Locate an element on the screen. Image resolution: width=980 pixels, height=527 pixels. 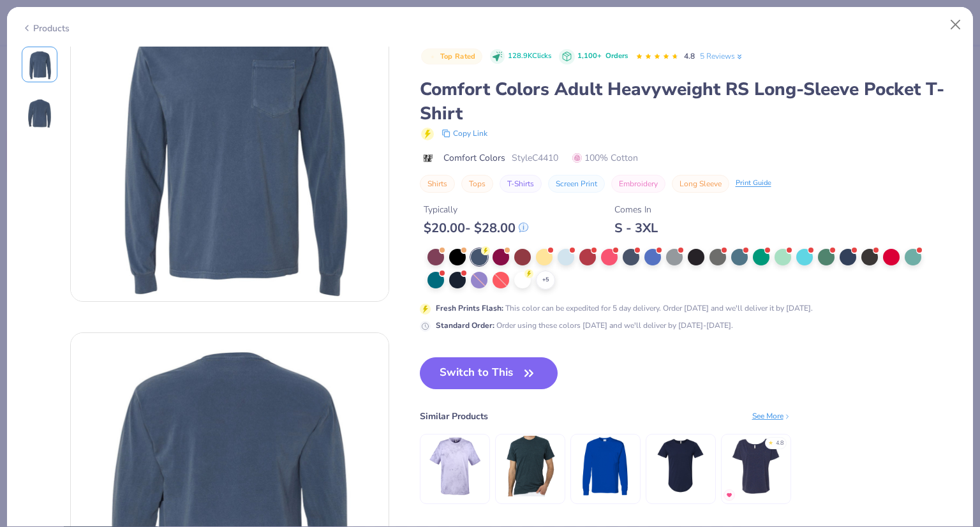
div: Similar Products is located at coordinates (454, 416).